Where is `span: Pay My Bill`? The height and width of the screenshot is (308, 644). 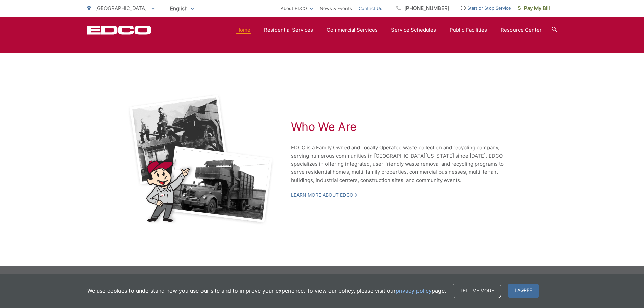 span: Pay My Bill is located at coordinates (533, 8).